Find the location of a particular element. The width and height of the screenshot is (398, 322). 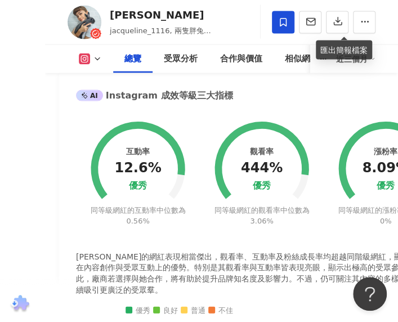

img: KOL Avatar is located at coordinates (84, 23).